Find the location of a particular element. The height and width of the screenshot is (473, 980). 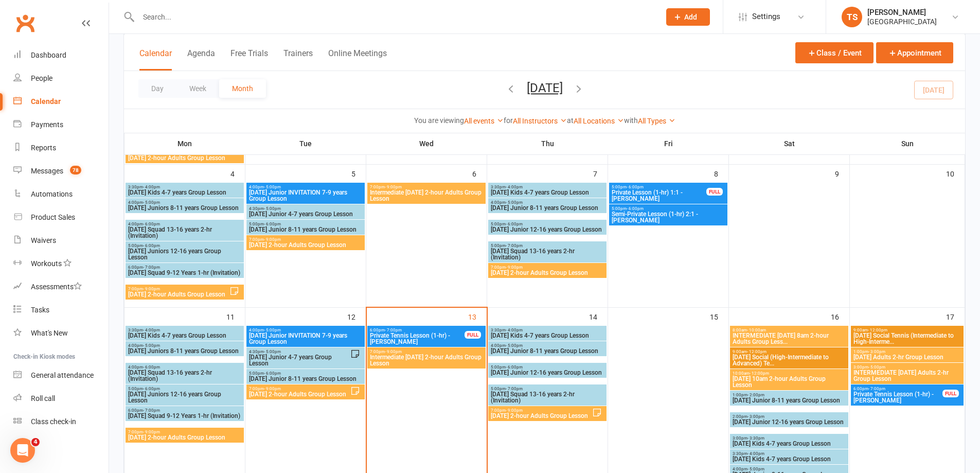

div: 12 is located at coordinates (357, 316).